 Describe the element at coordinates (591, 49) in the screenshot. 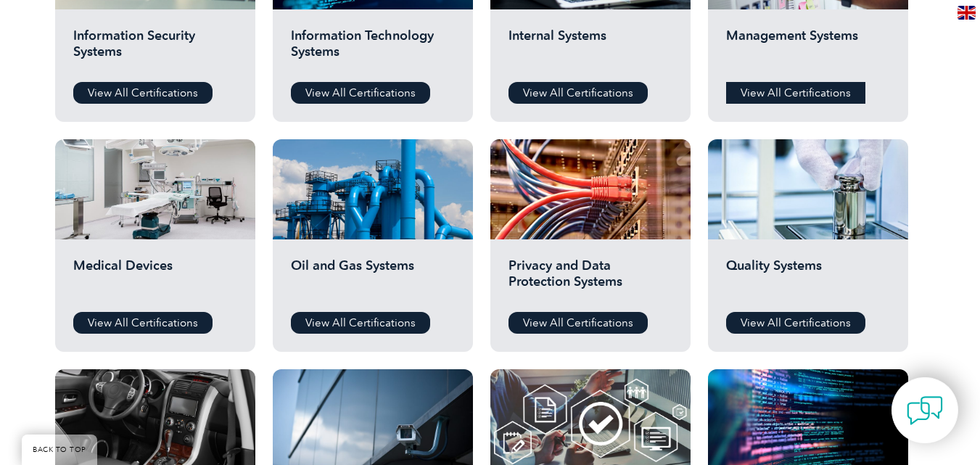

I see `h2: Internal Systems` at that location.